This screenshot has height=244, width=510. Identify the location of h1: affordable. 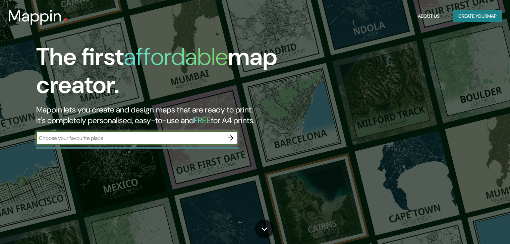
(176, 57).